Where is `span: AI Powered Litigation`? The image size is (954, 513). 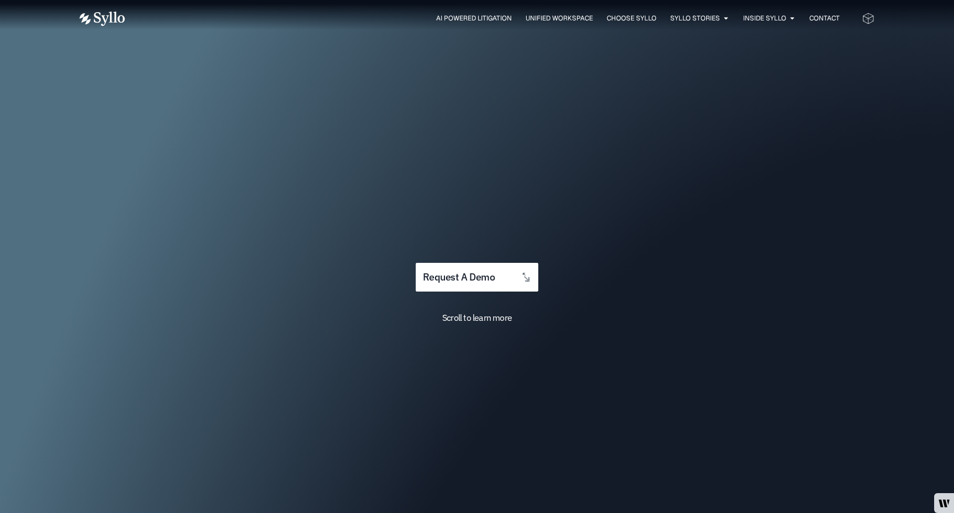 span: AI Powered Litigation is located at coordinates (474, 18).